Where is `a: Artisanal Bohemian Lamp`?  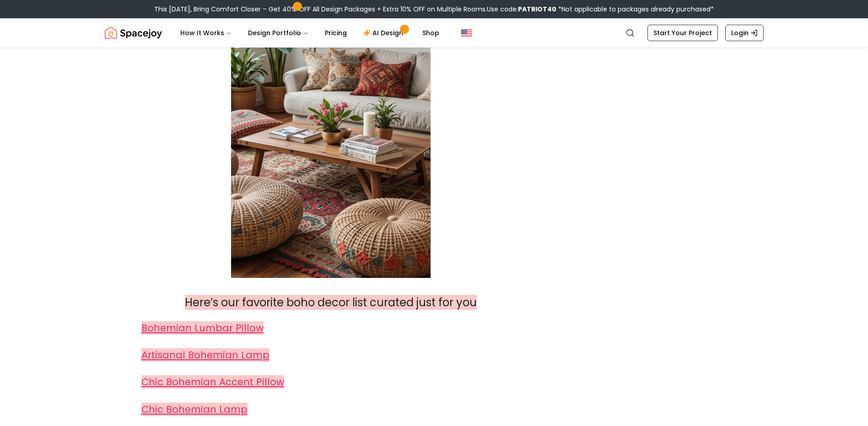 a: Artisanal Bohemian Lamp is located at coordinates (206, 355).